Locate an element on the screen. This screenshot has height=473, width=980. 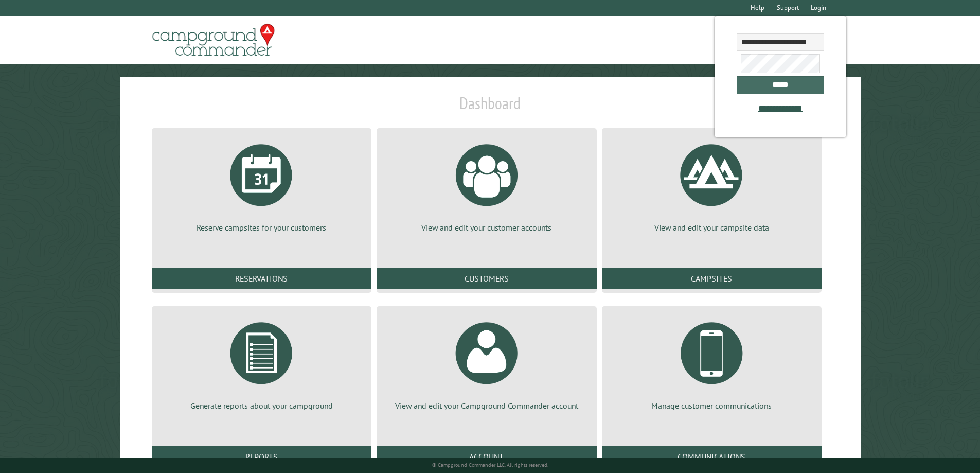
a: Customers is located at coordinates (486, 278).